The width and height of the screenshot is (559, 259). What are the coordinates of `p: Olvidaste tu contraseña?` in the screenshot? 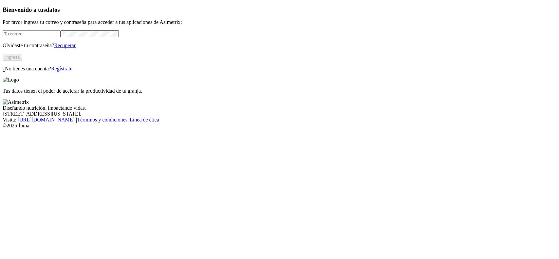 It's located at (279, 46).